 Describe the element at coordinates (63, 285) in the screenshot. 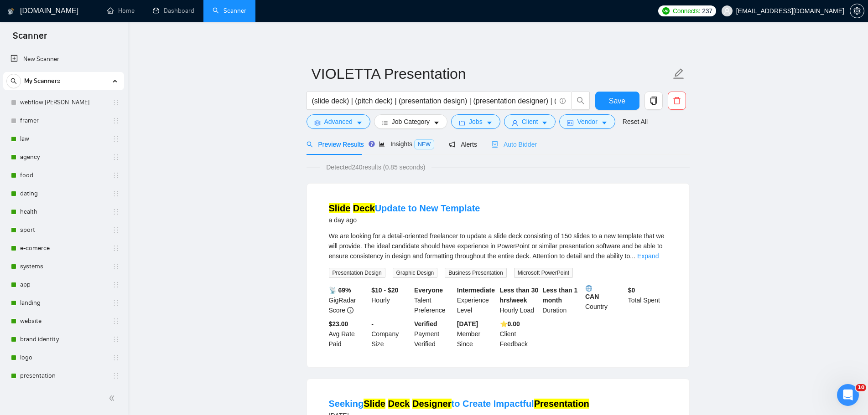

I see `a: app` at that location.